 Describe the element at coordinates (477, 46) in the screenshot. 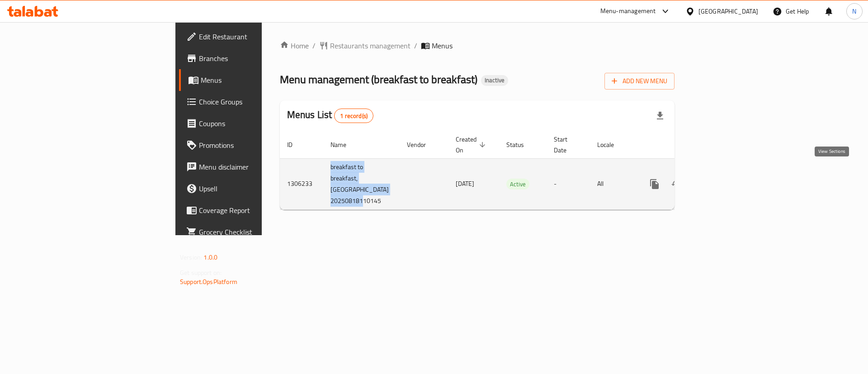

I see `nav: breadcrumb` at that location.